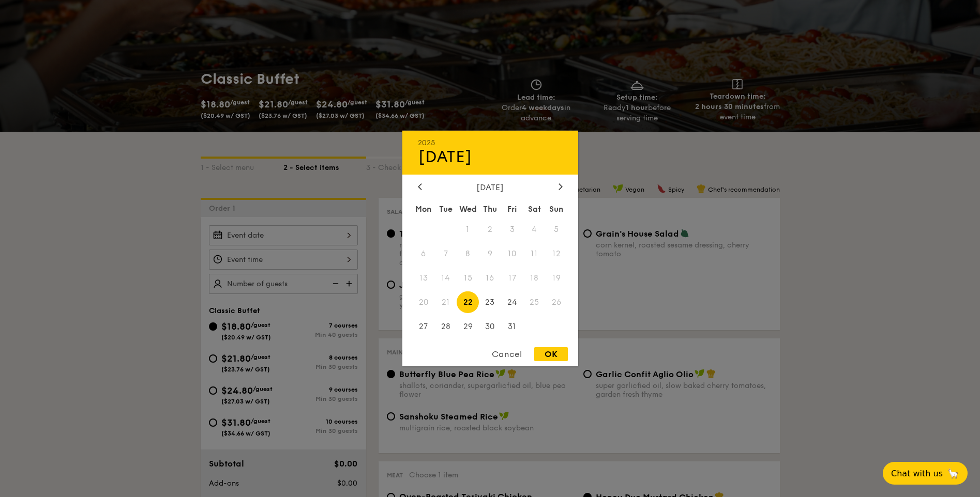 Image resolution: width=980 pixels, height=497 pixels. Describe the element at coordinates (917, 473) in the screenshot. I see `span: Chat with us` at that location.